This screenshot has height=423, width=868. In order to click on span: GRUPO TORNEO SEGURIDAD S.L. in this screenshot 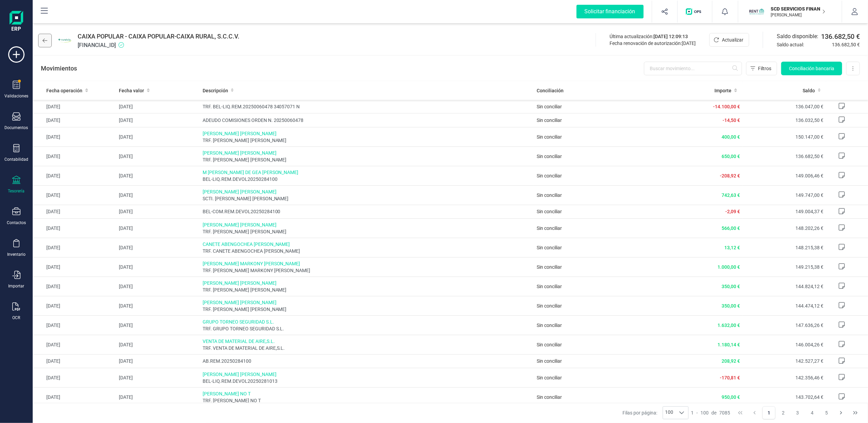, I will do `click(367, 322)`.